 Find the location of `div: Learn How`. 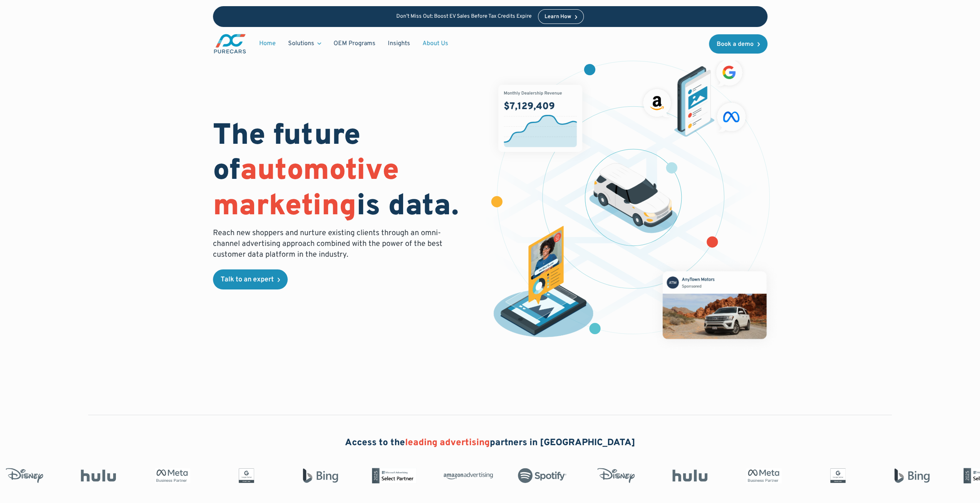

div: Learn How is located at coordinates (557, 17).